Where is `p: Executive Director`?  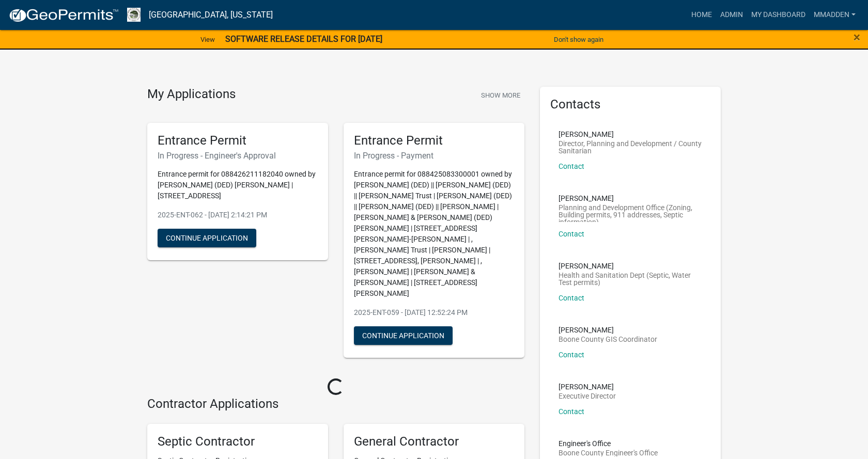 p: Executive Director is located at coordinates (587, 397).